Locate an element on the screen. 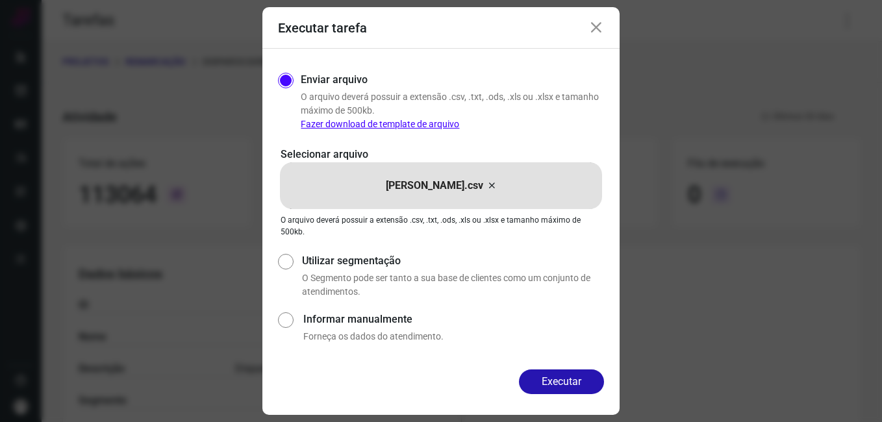 The height and width of the screenshot is (422, 882). label: Utilizar segmentação is located at coordinates (453, 261).